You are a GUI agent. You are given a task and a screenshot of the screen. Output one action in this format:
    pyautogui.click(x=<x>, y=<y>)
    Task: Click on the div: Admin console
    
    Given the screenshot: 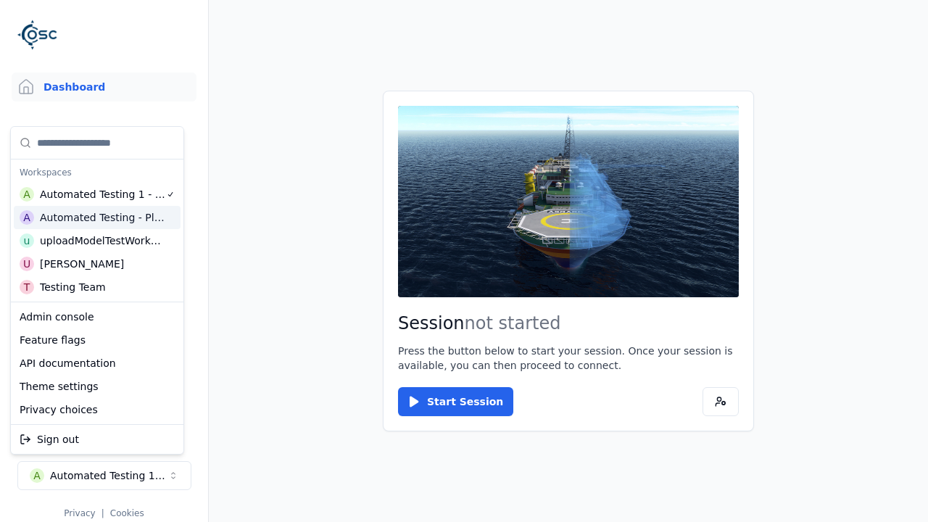 What is the action you would take?
    pyautogui.click(x=97, y=317)
    